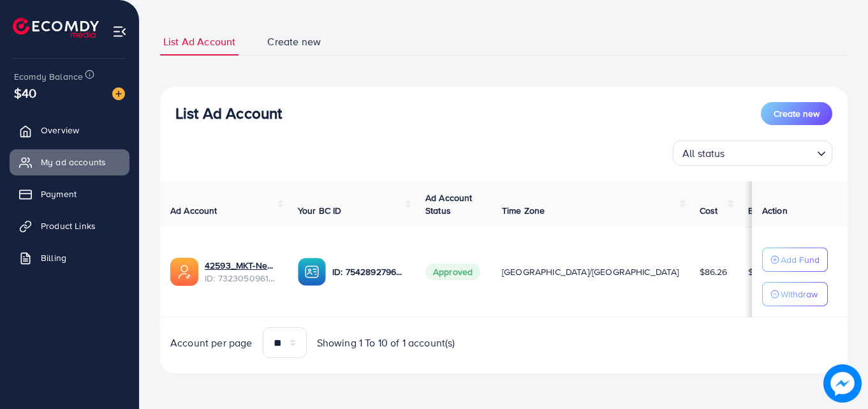  What do you see at coordinates (211, 342) in the screenshot?
I see `span: Account per page` at bounding box center [211, 342].